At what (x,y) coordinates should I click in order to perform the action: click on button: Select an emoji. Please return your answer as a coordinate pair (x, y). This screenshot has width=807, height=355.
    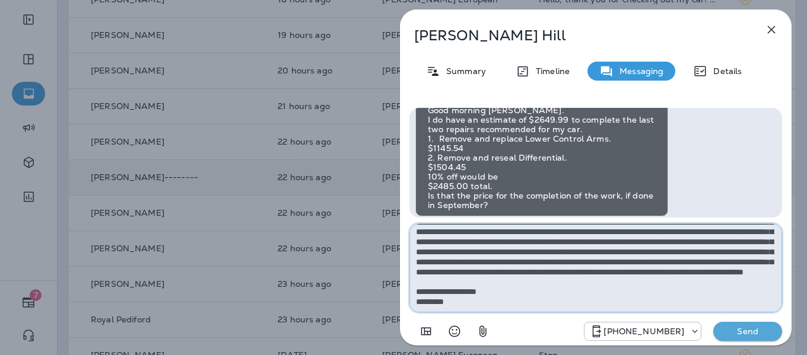
    Looking at the image, I should click on (454, 332).